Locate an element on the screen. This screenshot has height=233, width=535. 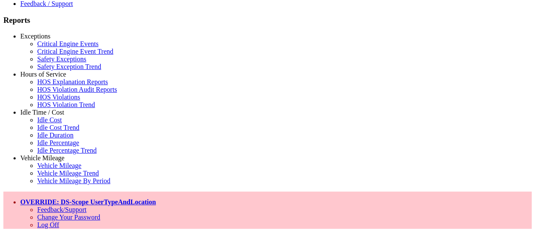
a: Idle Cost Trend is located at coordinates (58, 127).